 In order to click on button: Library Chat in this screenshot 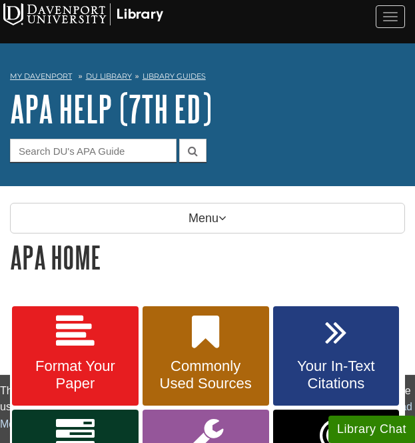, I will do `click(372, 429)`.